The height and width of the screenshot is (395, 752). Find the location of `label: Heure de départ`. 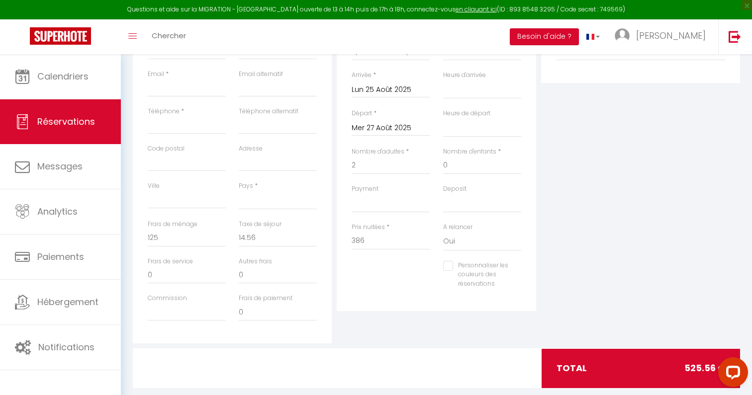

label: Heure de départ is located at coordinates (466, 113).